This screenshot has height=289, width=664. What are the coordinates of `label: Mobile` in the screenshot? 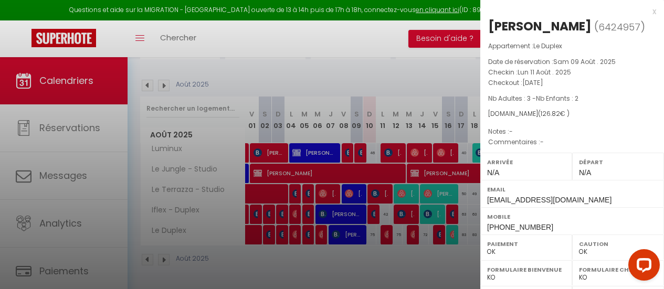 It's located at (572, 217).